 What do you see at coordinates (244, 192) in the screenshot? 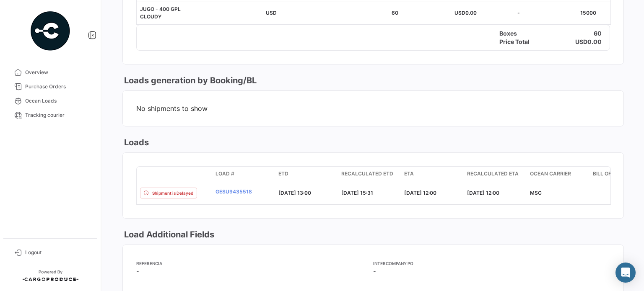
I see `a: GESU9435518` at bounding box center [244, 192].